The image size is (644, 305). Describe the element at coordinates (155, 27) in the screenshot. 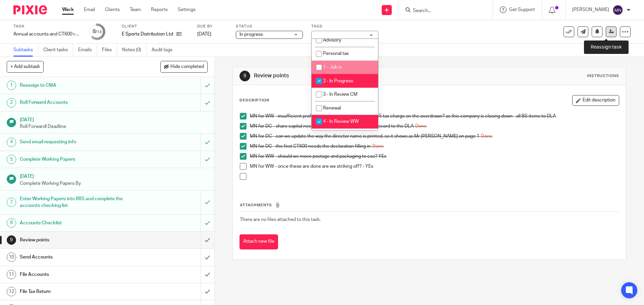

I see `label: Client` at that location.